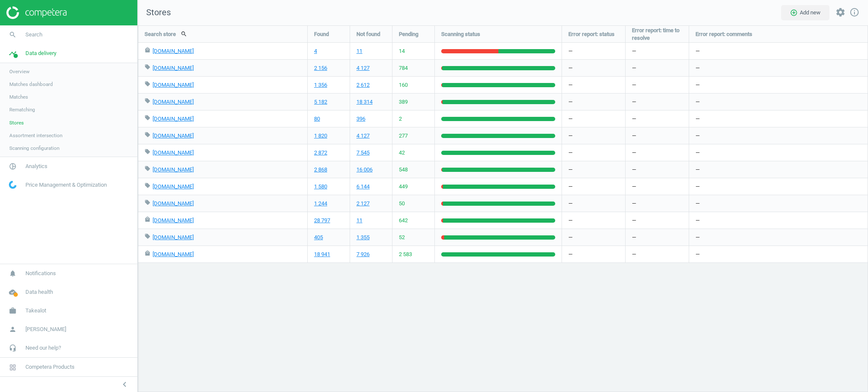 The image size is (868, 392). I want to click on a: 2 872, so click(321, 153).